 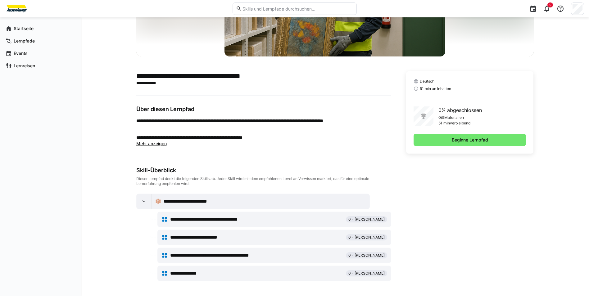 I want to click on button: Beginne Lernpfad, so click(x=470, y=140).